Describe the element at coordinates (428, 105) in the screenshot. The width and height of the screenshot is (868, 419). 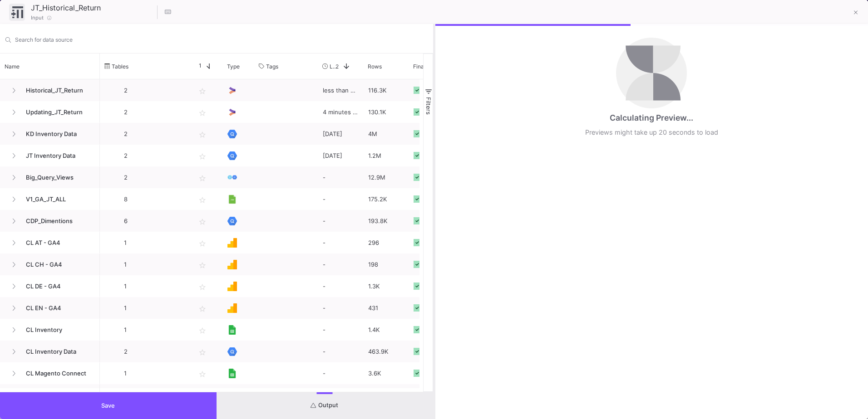
I see `span: Filters` at that location.